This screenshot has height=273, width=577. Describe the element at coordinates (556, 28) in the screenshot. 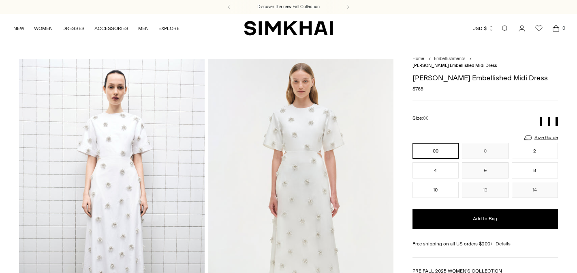

I see `a: Open cart modal` at that location.